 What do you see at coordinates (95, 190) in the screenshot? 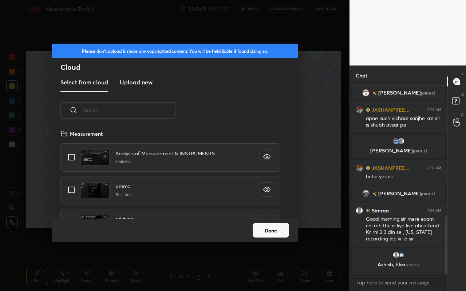
I see `img: 17048086995A03HC.pdf` at bounding box center [95, 190].